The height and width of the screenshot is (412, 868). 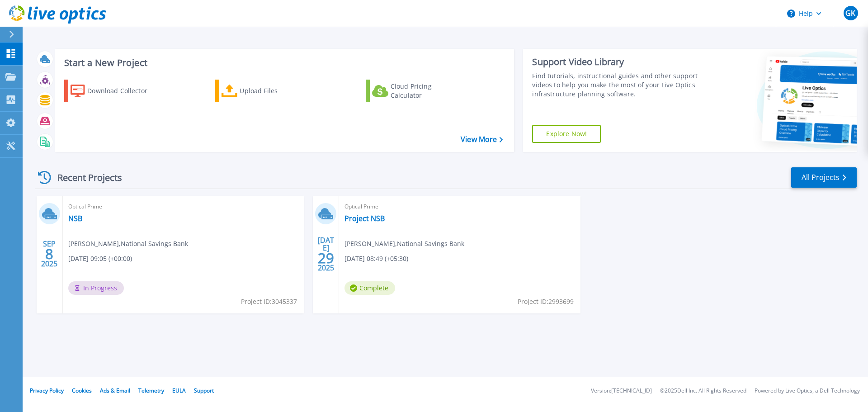 What do you see at coordinates (50, 254) in the screenshot?
I see `span: 8` at bounding box center [50, 254].